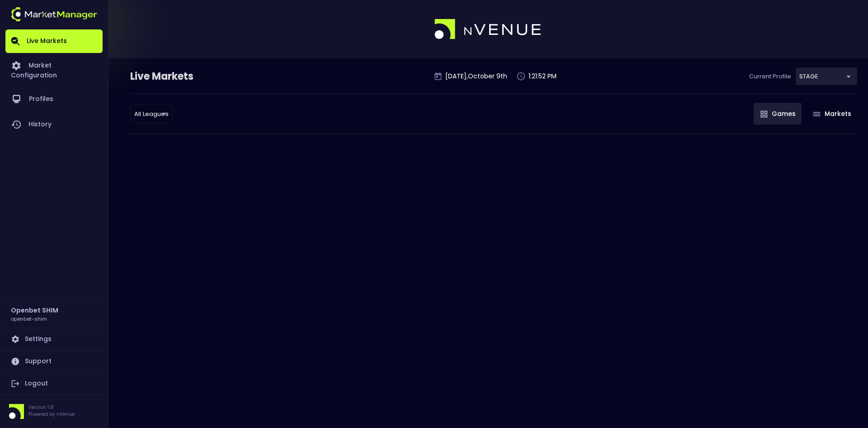 Image resolution: width=868 pixels, height=428 pixels. Describe the element at coordinates (54, 70) in the screenshot. I see `a: Market Configuration` at that location.